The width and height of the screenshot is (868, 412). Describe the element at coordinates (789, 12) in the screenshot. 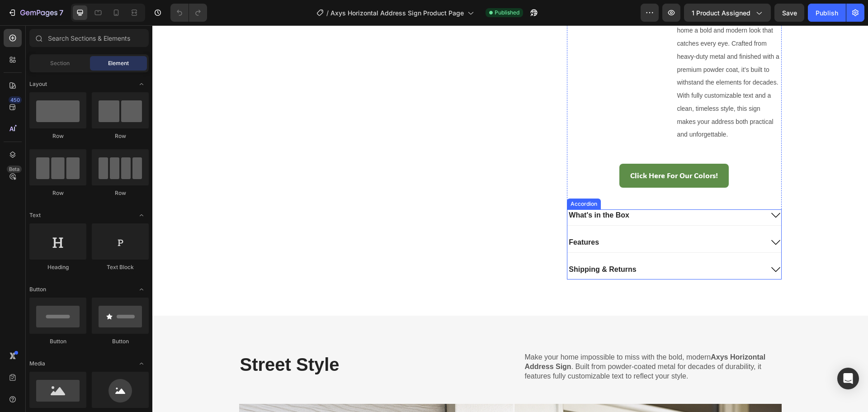

I see `span: Save` at that location.